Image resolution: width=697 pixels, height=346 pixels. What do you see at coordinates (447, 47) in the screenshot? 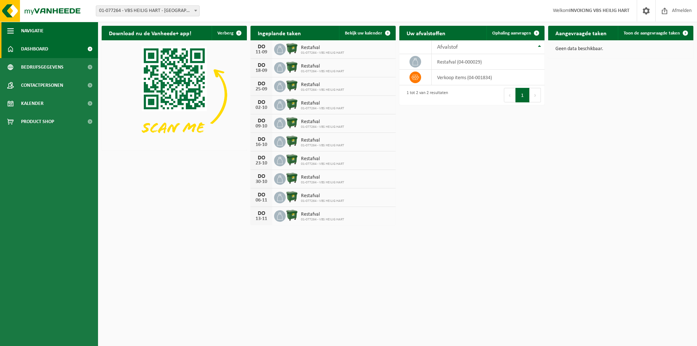
I see `span: Afvalstof` at bounding box center [447, 47].